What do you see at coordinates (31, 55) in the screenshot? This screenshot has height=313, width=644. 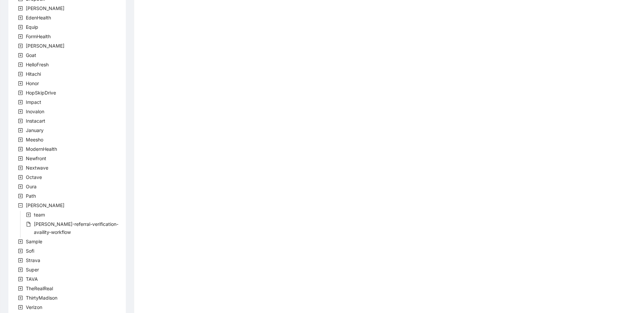 I see `span: Goat` at bounding box center [31, 55].